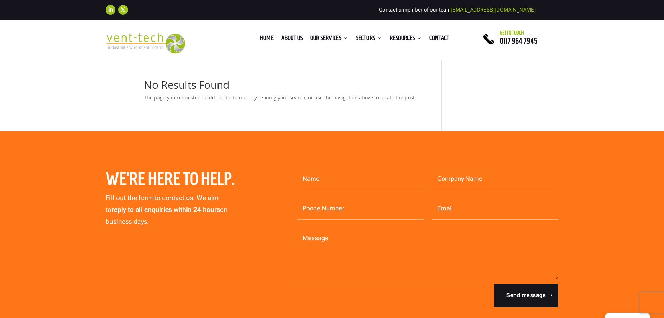 The width and height of the screenshot is (664, 318). Describe the element at coordinates (439, 39) in the screenshot. I see `a: Contact` at that location.